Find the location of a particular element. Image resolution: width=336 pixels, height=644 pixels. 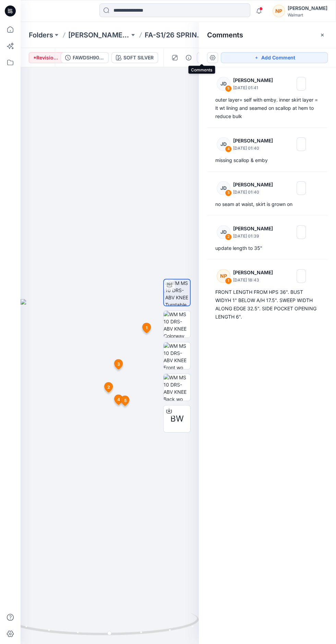

div: 2 is located at coordinates (228, 237).